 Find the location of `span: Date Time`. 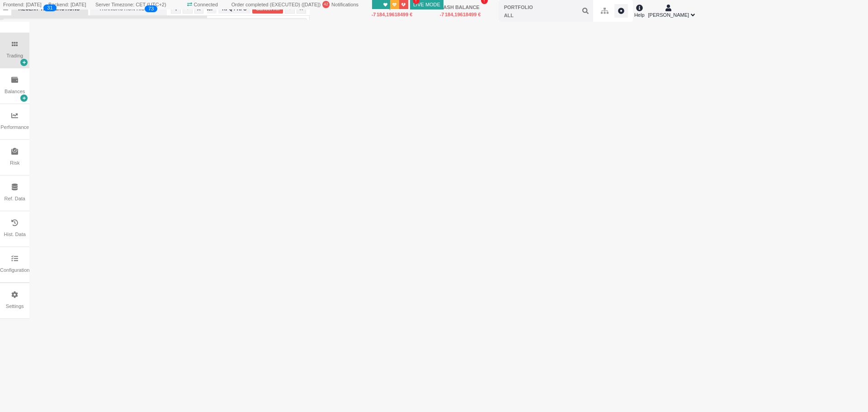

span: Date Time is located at coordinates (48, 21).